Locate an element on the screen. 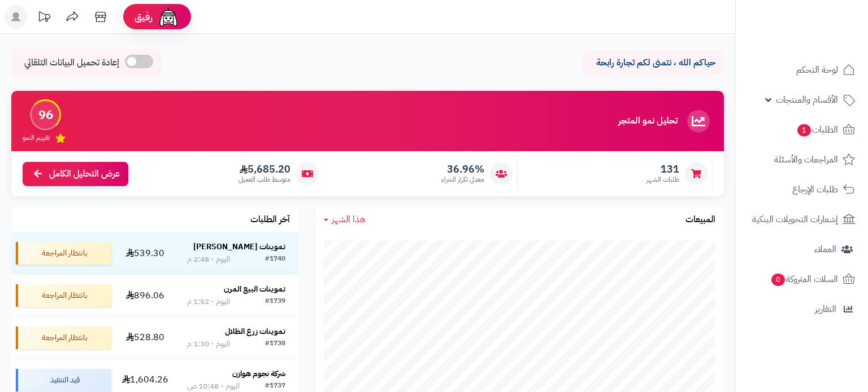  span: الأقسام والمنتجات is located at coordinates (807, 100).